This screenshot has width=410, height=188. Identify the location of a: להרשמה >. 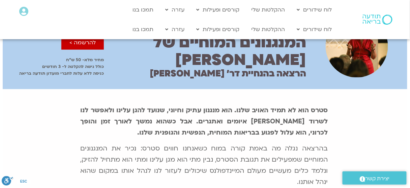
(83, 42).